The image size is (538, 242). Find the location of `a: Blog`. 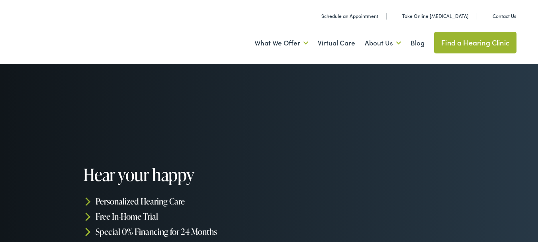

a: Blog is located at coordinates (417, 43).